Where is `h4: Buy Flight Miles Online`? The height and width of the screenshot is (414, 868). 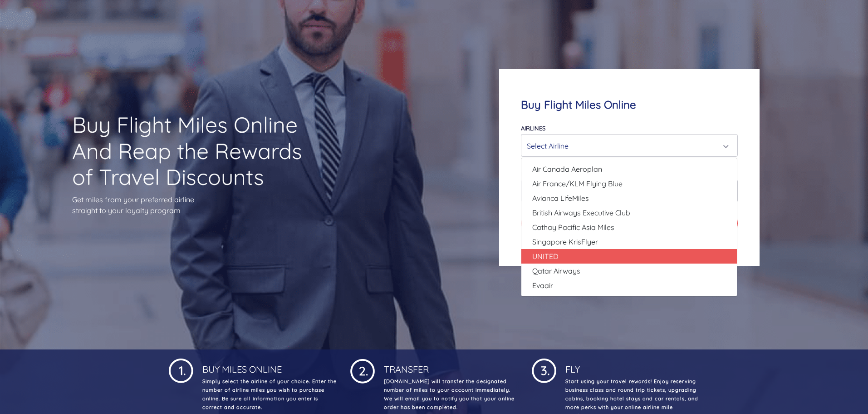
h4: Buy Flight Miles Online is located at coordinates (629, 105).